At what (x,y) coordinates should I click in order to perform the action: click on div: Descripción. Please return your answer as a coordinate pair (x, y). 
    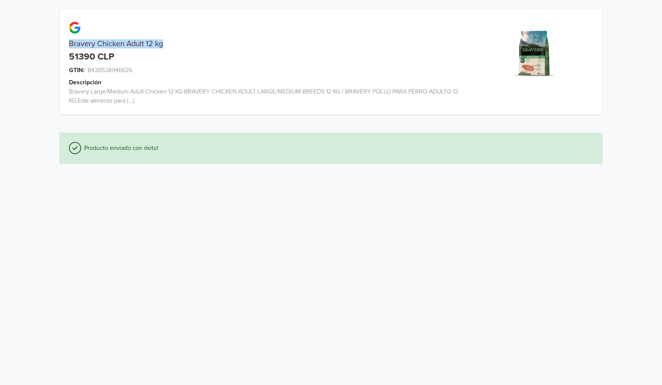
    Looking at the image, I should click on (272, 82).